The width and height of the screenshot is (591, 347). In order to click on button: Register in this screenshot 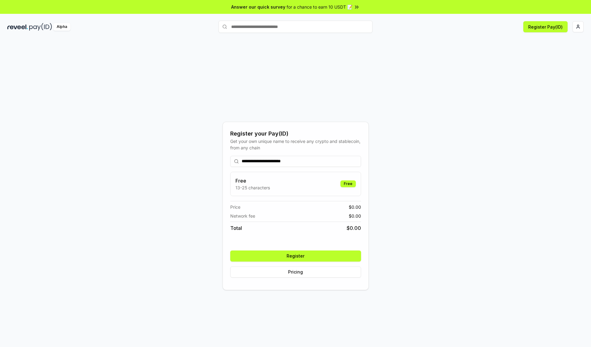, I will do `click(295, 256)`.